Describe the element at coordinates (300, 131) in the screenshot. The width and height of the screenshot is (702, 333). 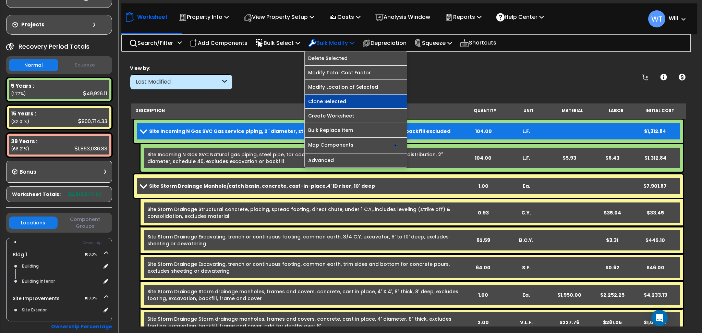
I see `b: Site Incoming N Gas SVC Gas service piping, 2" diameter, steel, Sch 40, plain ends, excavation an...` at that location.